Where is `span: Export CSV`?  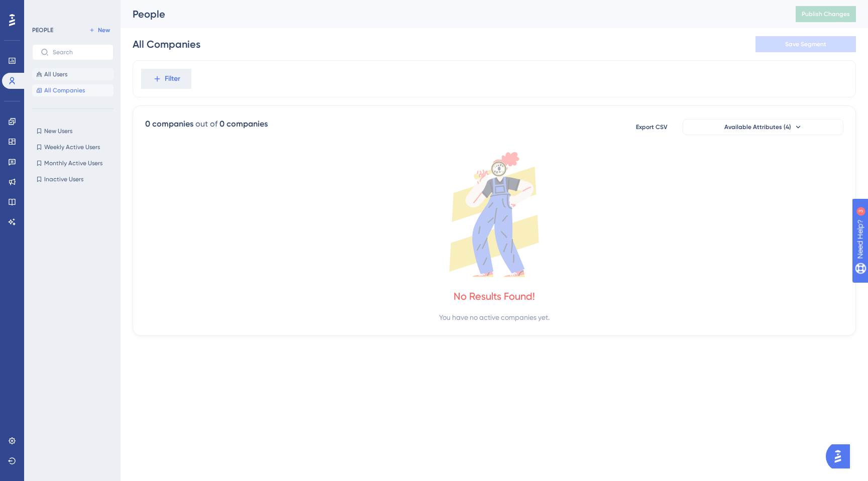
span: Export CSV is located at coordinates (652, 127).